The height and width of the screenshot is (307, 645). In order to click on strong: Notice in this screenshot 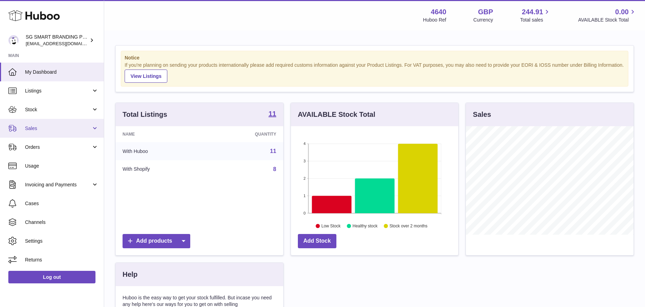, I will do `click(375, 58)`.